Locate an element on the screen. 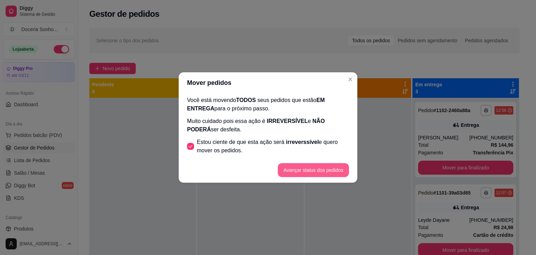 Image resolution: width=536 pixels, height=255 pixels. button: Avançar status dos pedidos is located at coordinates (313, 170).